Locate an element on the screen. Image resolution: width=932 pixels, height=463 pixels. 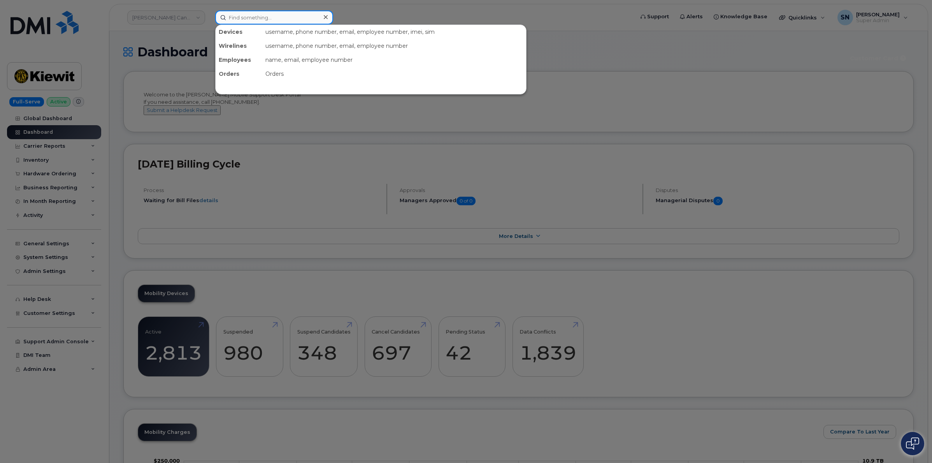
div: Devices is located at coordinates (239, 32).